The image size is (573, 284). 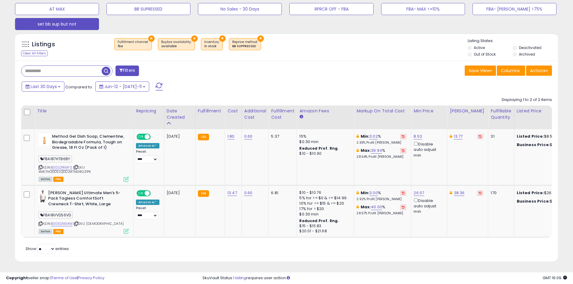 I want to click on b: Max:, so click(x=366, y=207).